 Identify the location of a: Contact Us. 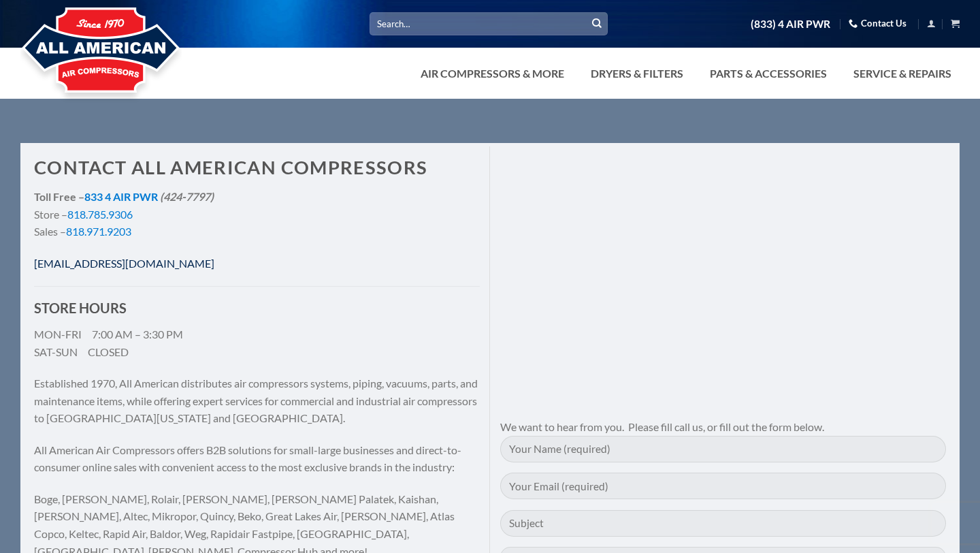
(877, 23).